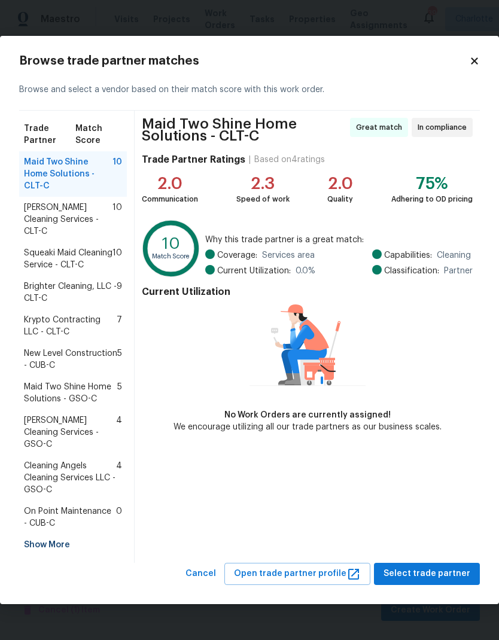  What do you see at coordinates (244, 61) in the screenshot?
I see `h2: Browse trade partner matches` at bounding box center [244, 61].